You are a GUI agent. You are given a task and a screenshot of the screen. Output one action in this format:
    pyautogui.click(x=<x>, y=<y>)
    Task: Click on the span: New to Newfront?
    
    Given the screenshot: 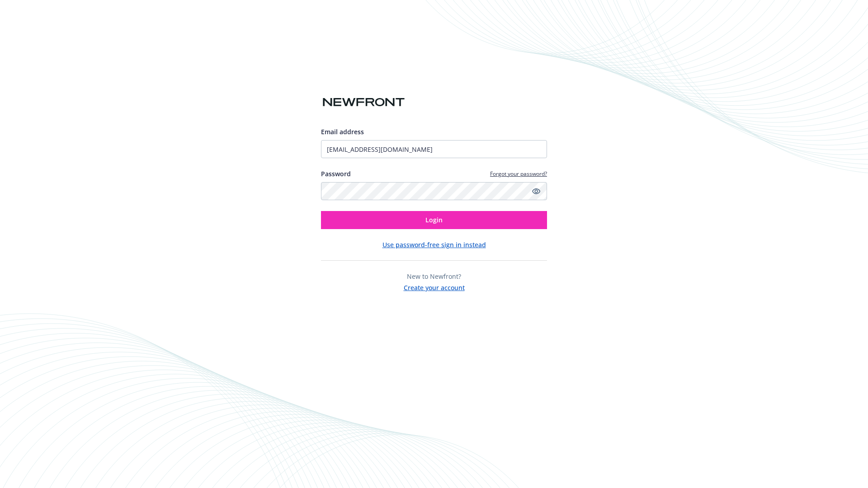 What is the action you would take?
    pyautogui.click(x=434, y=276)
    